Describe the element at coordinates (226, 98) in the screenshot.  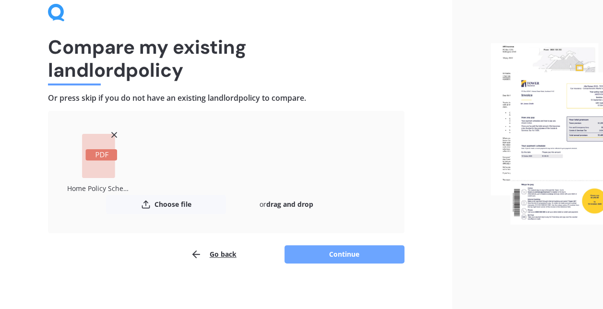
I see `h4: Or press skip if you do not have an existing landlord policy to compare.` at that location.